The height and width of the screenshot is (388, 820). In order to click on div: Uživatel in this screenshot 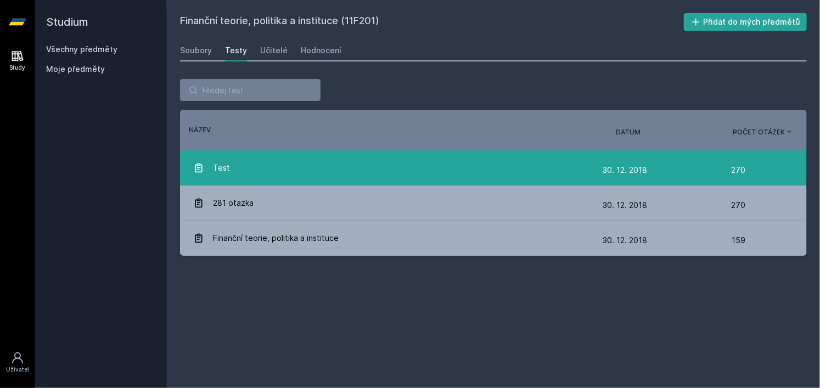, I will do `click(18, 369)`.